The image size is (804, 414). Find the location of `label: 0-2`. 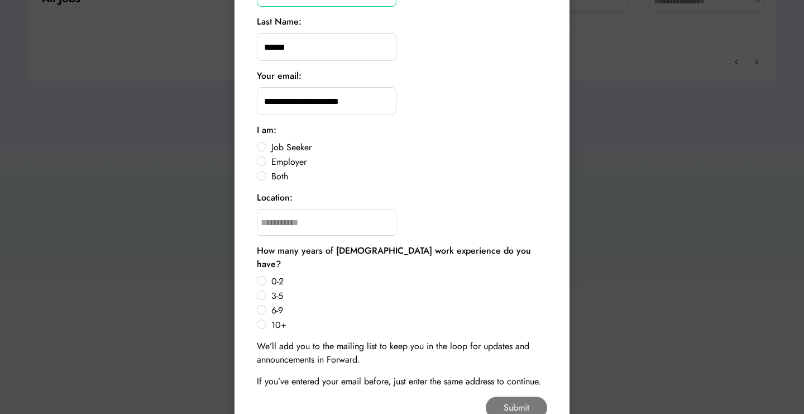

label: 0-2 is located at coordinates (407, 281).